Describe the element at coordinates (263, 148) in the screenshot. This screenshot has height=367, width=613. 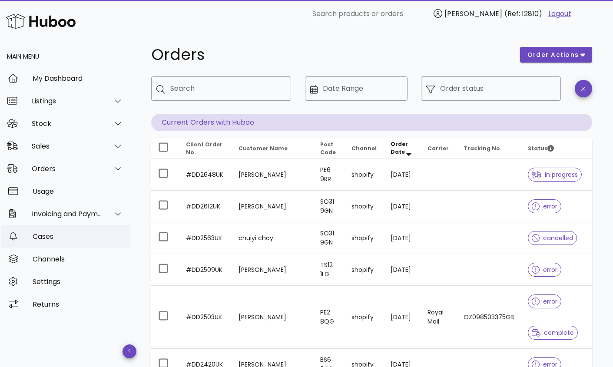
I see `span: Customer Name` at that location.